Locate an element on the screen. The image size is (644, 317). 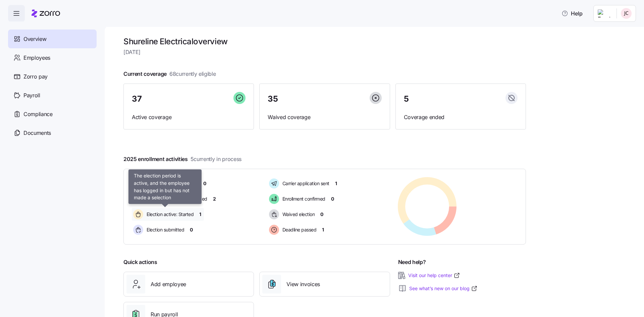
a: Overview is located at coordinates (52, 39).